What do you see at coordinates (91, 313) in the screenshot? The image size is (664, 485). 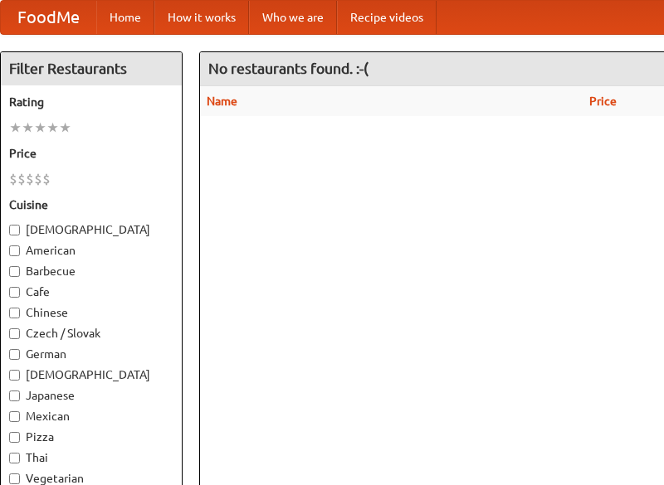 I see `label: Chinese` at bounding box center [91, 313].